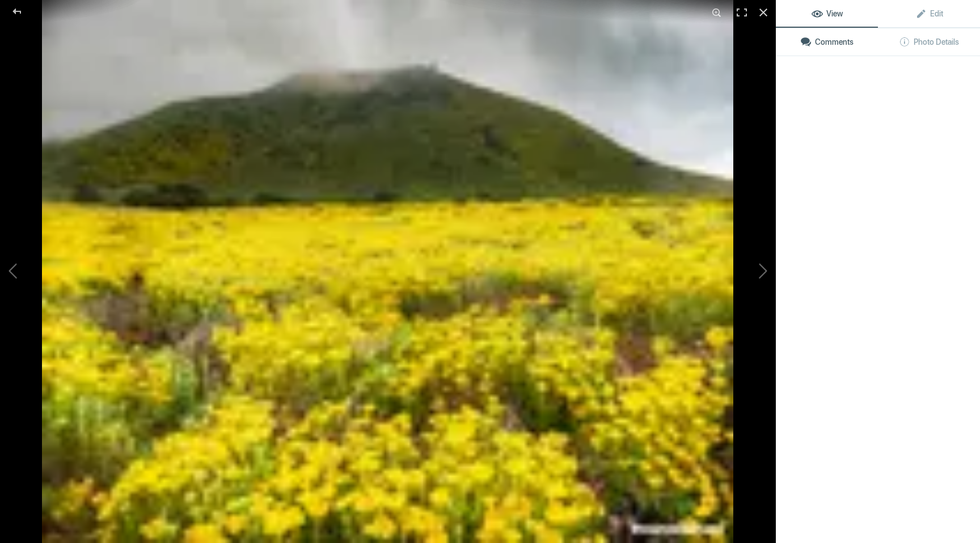 The image size is (980, 543). I want to click on span: Edit, so click(929, 13).